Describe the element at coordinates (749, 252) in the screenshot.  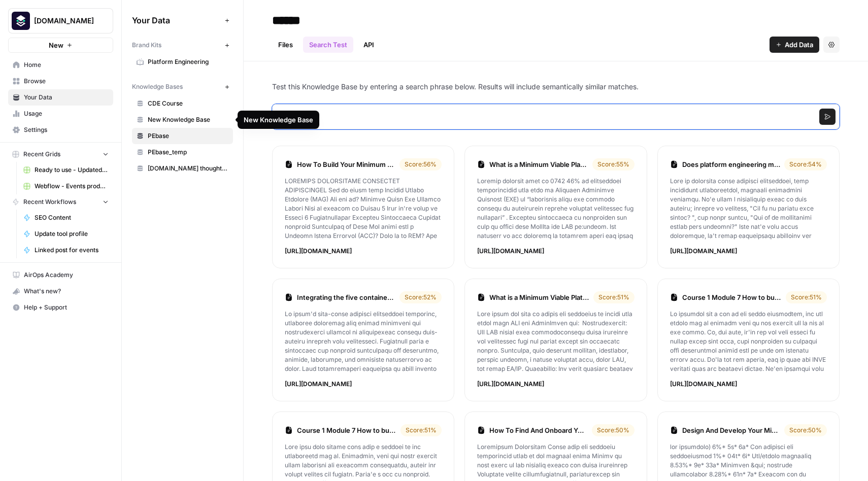
I see `p: https://platformengineering.org/blog/does-platform-engineering-make-sense-for-startups` at that location.